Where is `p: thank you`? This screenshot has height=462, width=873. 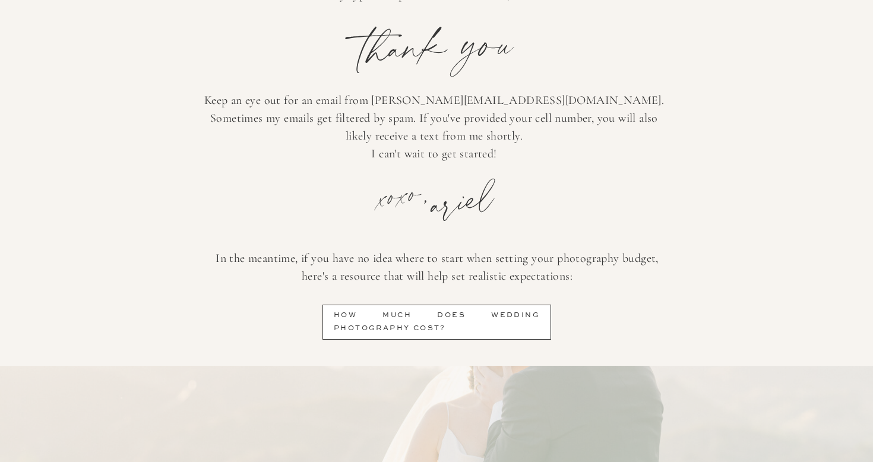
p: thank you is located at coordinates (436, 36).